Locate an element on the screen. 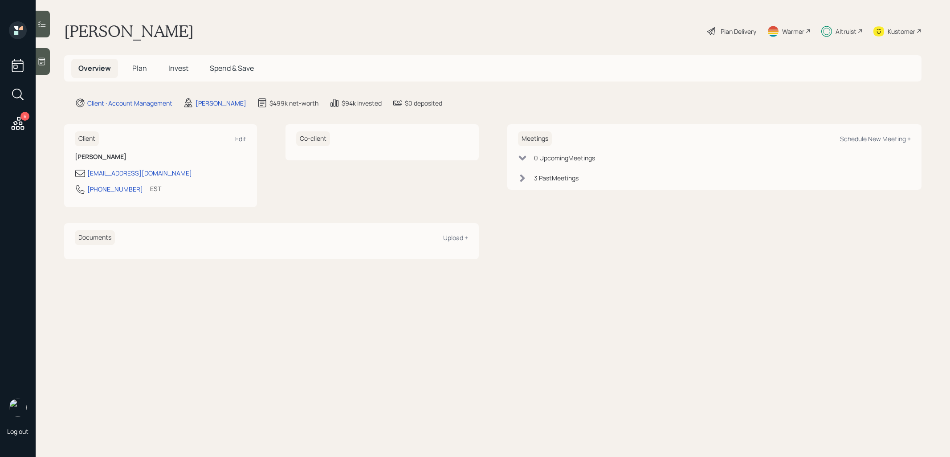 This screenshot has width=950, height=457. div: Client · Account Management is located at coordinates (130, 103).